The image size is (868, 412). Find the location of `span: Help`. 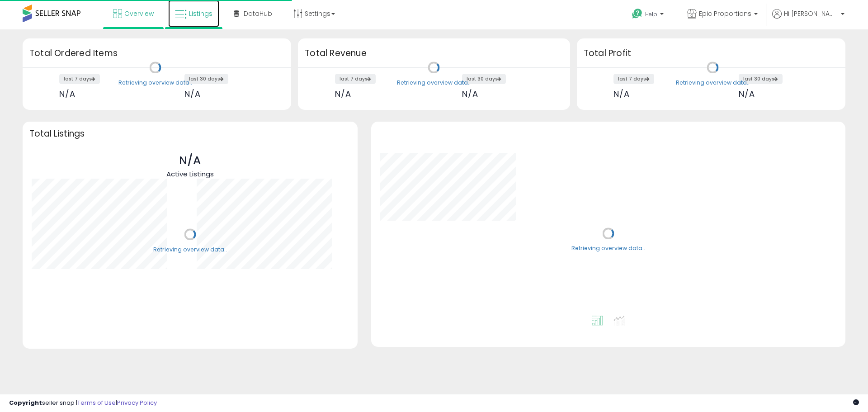

span: Help is located at coordinates (651, 14).